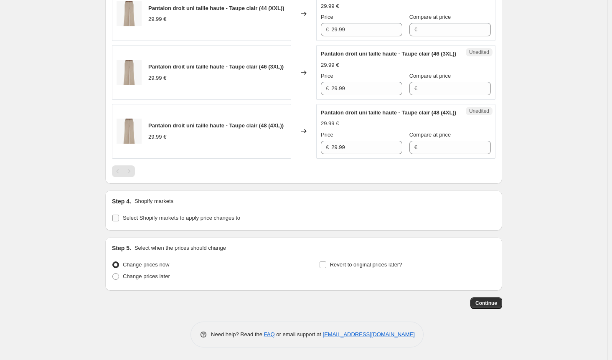 Image resolution: width=612 pixels, height=360 pixels. What do you see at coordinates (123, 171) in the screenshot?
I see `nav: Pagination` at bounding box center [123, 171].